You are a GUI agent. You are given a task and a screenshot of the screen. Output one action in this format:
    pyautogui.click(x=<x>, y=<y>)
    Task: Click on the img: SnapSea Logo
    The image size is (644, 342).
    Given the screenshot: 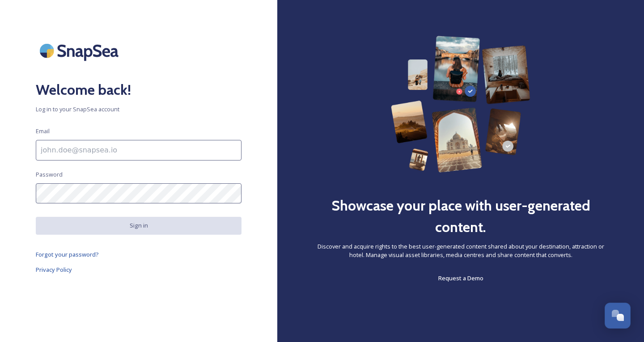 What is the action you would take?
    pyautogui.click(x=80, y=51)
    